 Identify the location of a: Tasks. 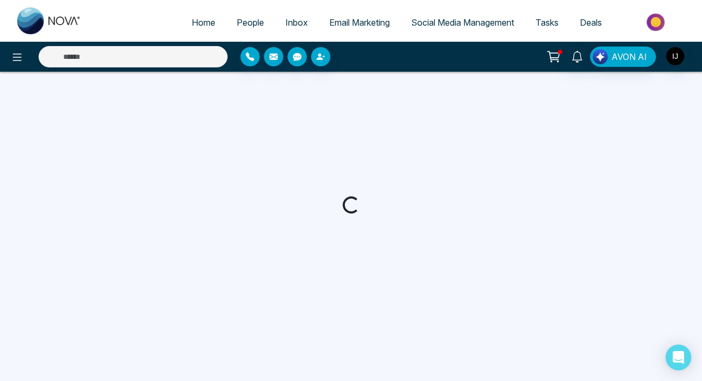
(547, 23).